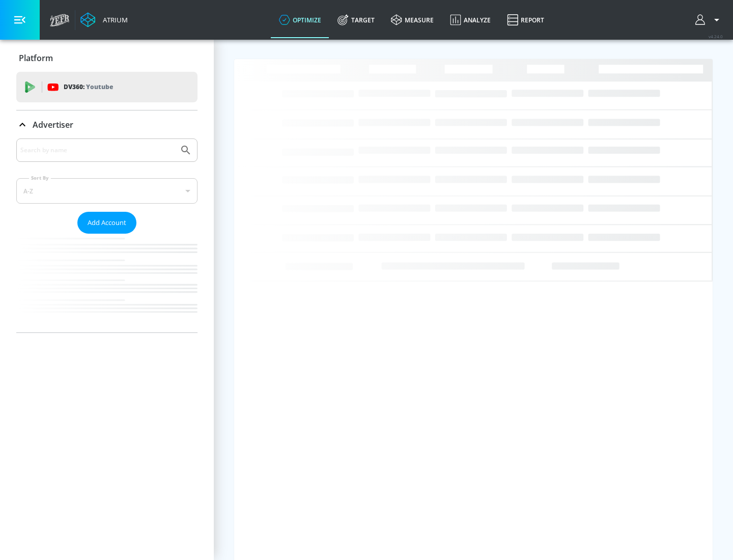 The height and width of the screenshot is (560, 733). Describe the element at coordinates (113, 20) in the screenshot. I see `div: Atrium` at that location.